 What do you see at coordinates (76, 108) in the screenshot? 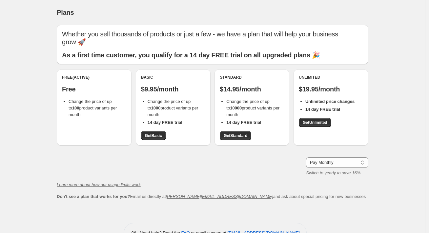
I see `b: 100` at bounding box center [76, 108].